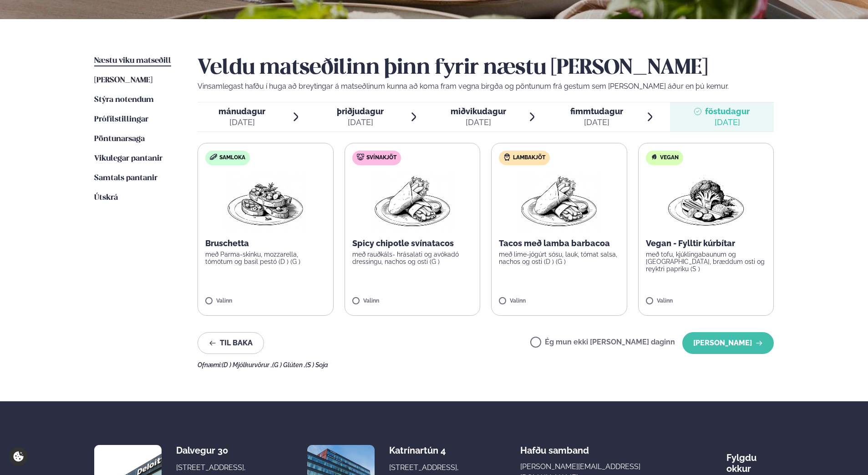 Image resolution: width=868 pixels, height=475 pixels. Describe the element at coordinates (132, 60) in the screenshot. I see `span: Næstu viku matseðill` at that location.